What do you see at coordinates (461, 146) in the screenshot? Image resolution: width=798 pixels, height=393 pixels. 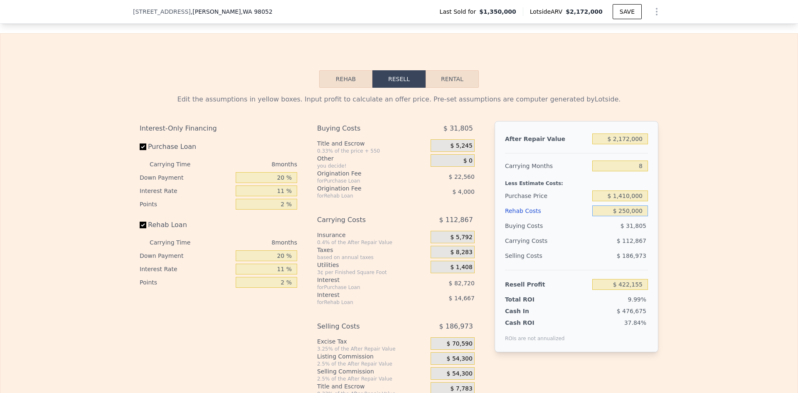 I see `span: $ 5,245` at bounding box center [461, 146].